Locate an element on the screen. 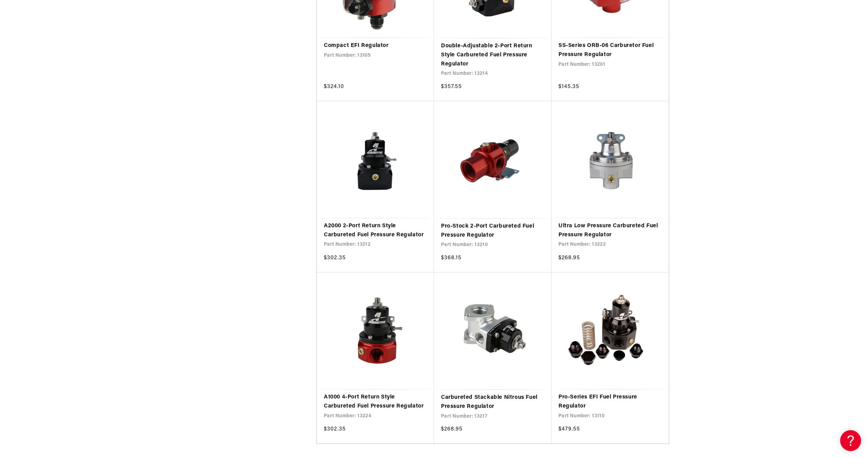 This screenshot has height=458, width=868. a: Compact EFI Regulator is located at coordinates (375, 46).